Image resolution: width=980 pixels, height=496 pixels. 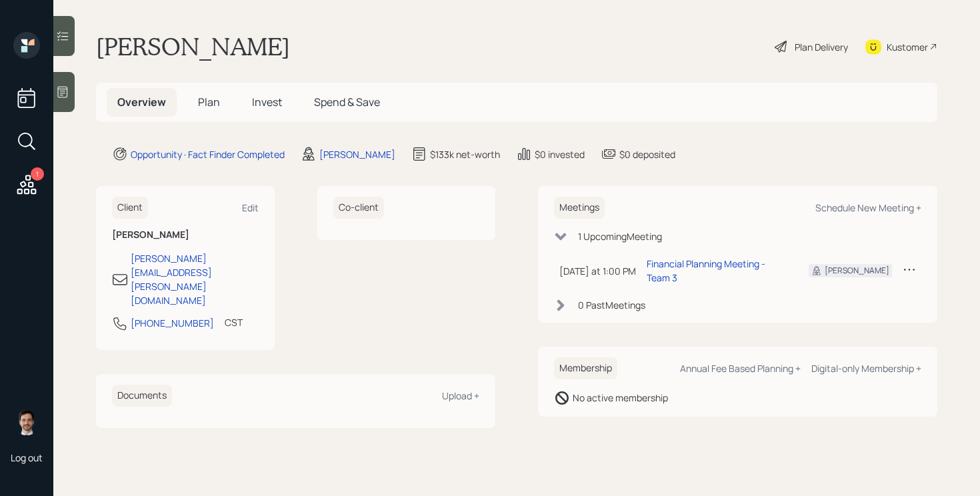 I want to click on div: $133k net-worth, so click(x=465, y=154).